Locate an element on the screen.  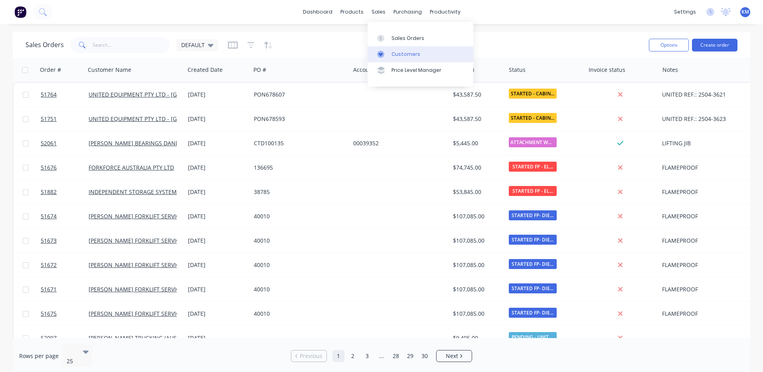
a: 51672 is located at coordinates (65, 265).